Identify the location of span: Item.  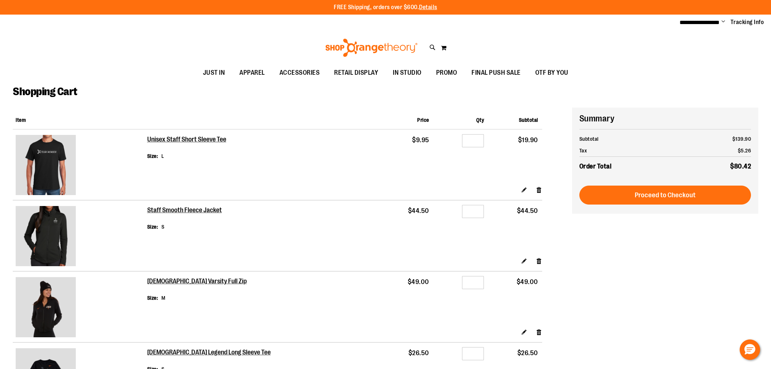
(21, 120).